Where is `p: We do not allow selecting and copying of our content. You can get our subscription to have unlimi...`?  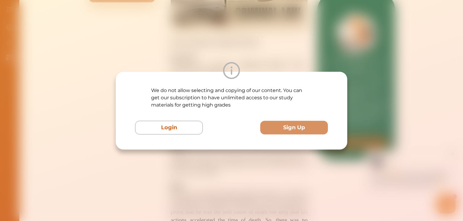
p: We do not allow selecting and copying of our content. You can get our subscription to have unlimi... is located at coordinates (232, 98).